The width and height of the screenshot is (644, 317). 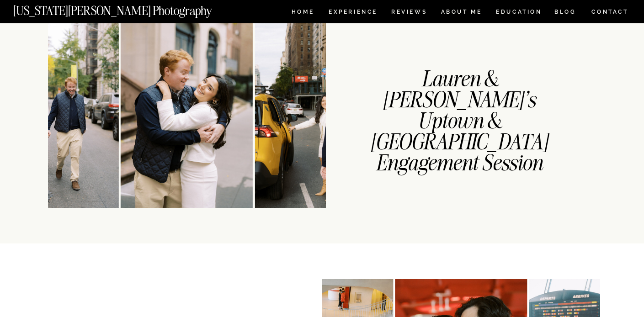 I want to click on a: EDUCATION, so click(x=519, y=13).